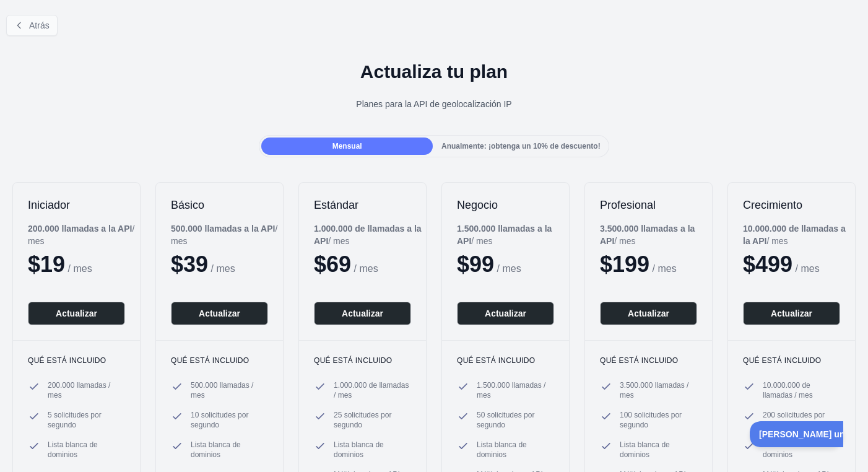  Describe the element at coordinates (792, 205) in the screenshot. I see `h2: Crecimiento` at that location.